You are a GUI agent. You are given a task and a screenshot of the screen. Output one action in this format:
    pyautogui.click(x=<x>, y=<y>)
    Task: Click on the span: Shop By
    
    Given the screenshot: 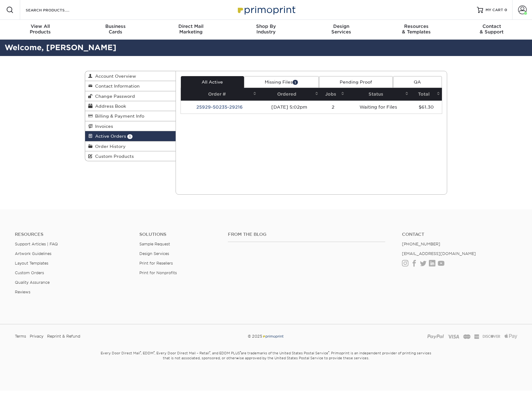 What is the action you would take?
    pyautogui.click(x=266, y=26)
    